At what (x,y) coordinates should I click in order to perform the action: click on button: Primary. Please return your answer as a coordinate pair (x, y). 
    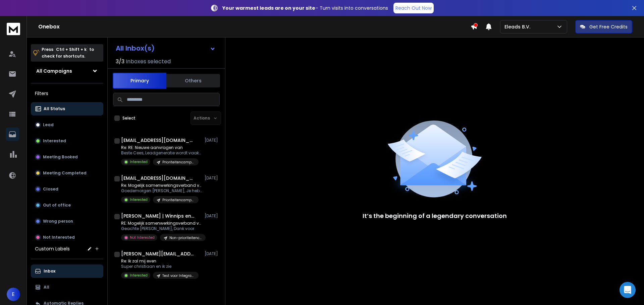
    Looking at the image, I should click on (139, 81).